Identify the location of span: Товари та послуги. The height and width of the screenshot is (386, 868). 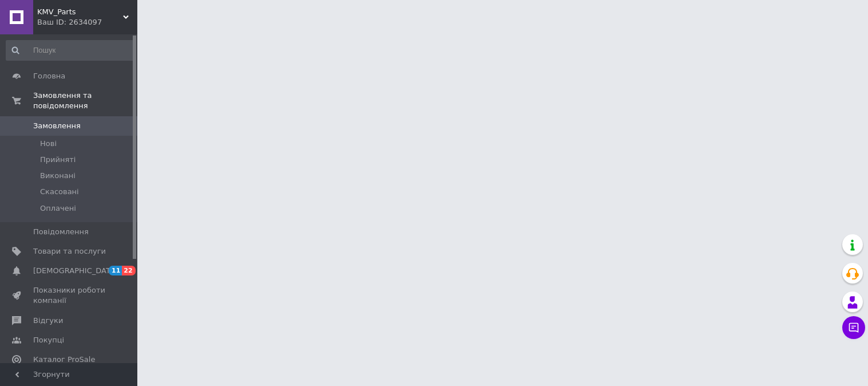
(69, 251).